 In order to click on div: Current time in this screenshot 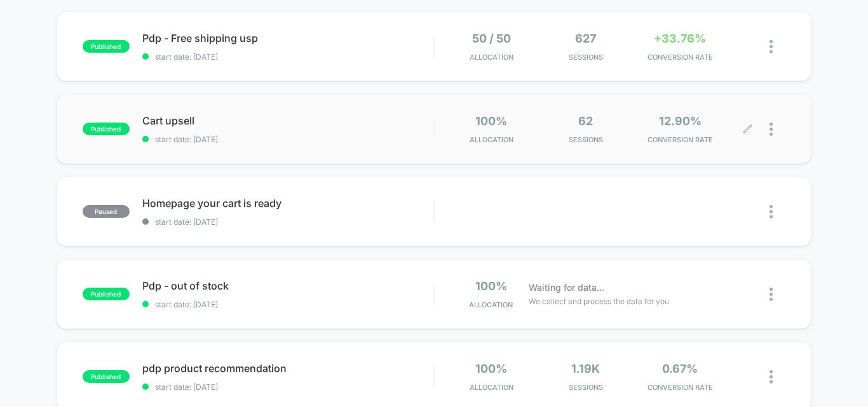, I will do `click(312, 232)`.